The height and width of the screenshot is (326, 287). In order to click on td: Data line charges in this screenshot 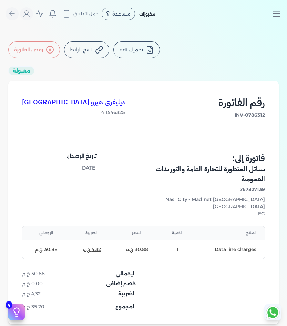, I will do `click(229, 249)`.